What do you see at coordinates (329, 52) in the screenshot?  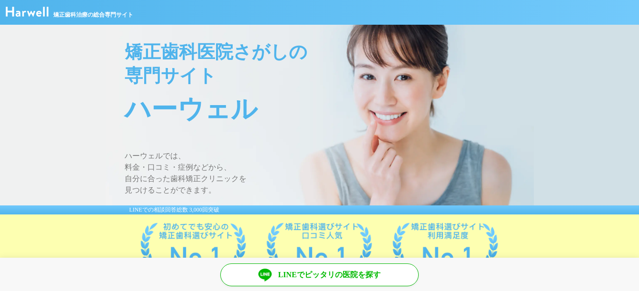 I see `span: 矯正歯科医院さがしの` at bounding box center [329, 52].